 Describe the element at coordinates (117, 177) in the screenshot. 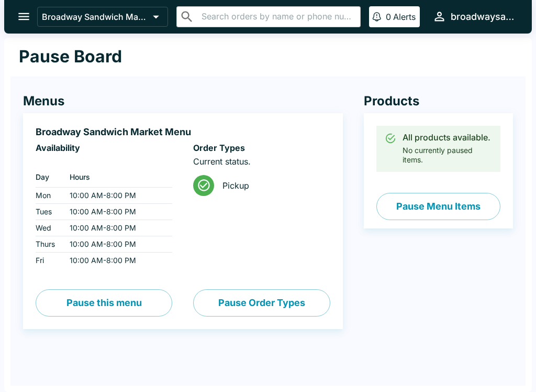

I see `th: Hours` at that location.